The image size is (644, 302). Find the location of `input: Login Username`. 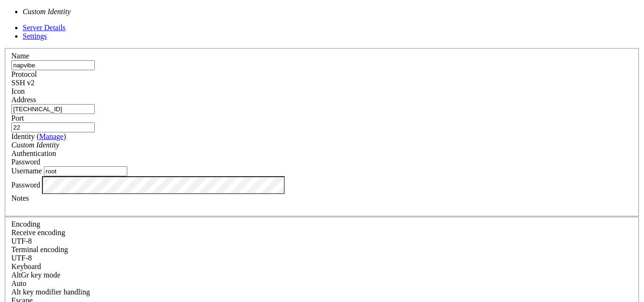

input: Login Username is located at coordinates (86, 171).